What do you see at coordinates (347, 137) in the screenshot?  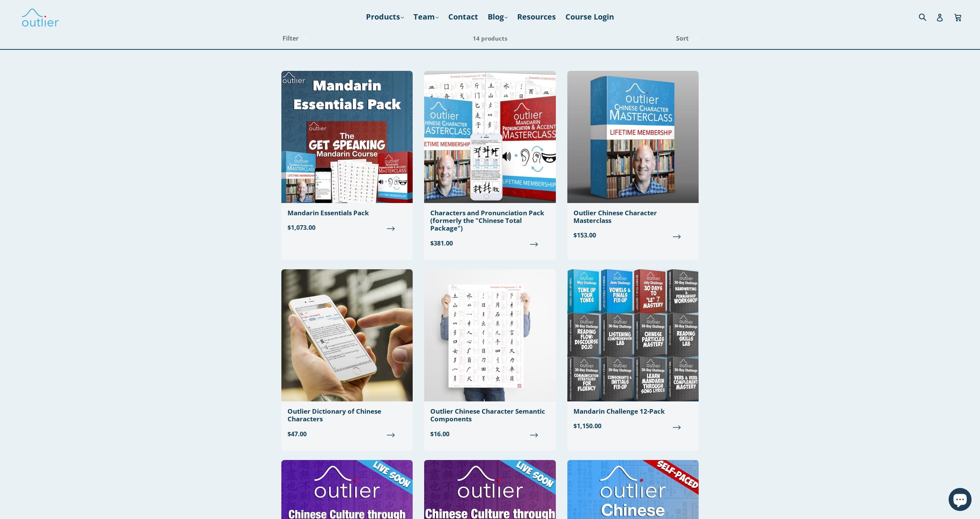 I see `img: Mandarin Essentials Pack` at bounding box center [347, 137].